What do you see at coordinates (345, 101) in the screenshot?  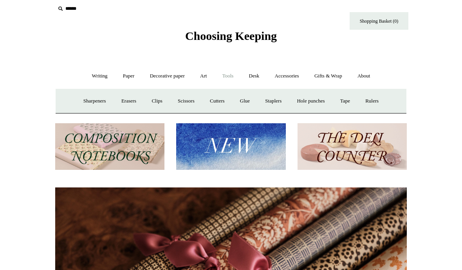 I see `a: Tape` at bounding box center [345, 101].